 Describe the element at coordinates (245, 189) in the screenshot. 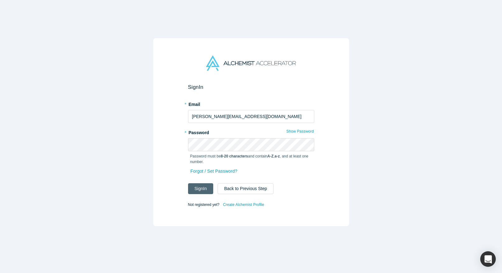

I see `button: Back to Previous Step` at that location.